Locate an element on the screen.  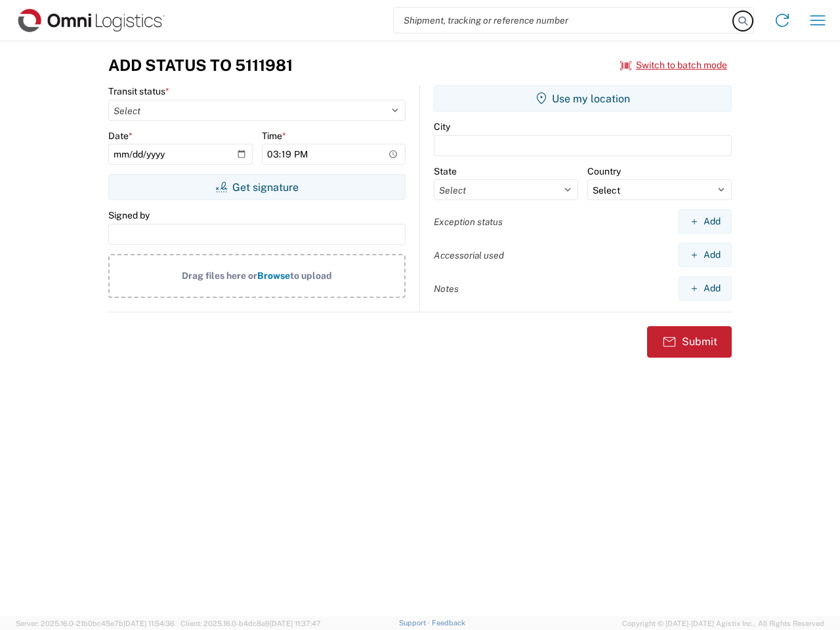
button: Use my location is located at coordinates (582, 99).